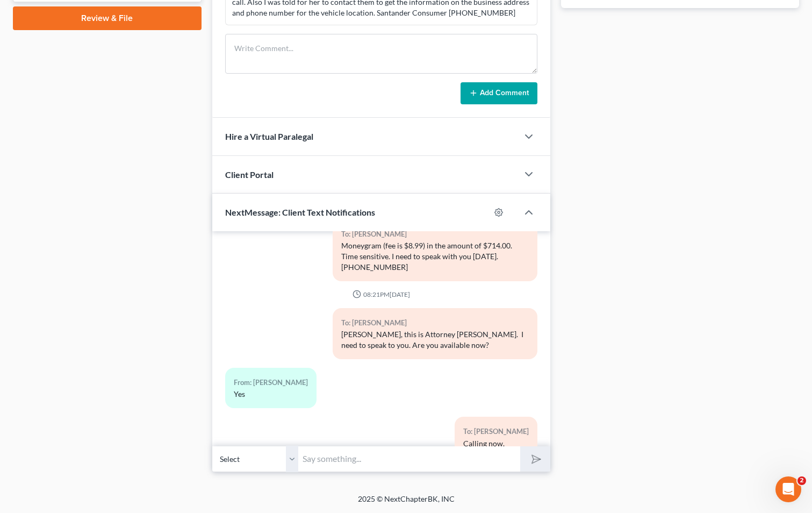 Image resolution: width=812 pixels, height=513 pixels. I want to click on a: Review & File, so click(107, 18).